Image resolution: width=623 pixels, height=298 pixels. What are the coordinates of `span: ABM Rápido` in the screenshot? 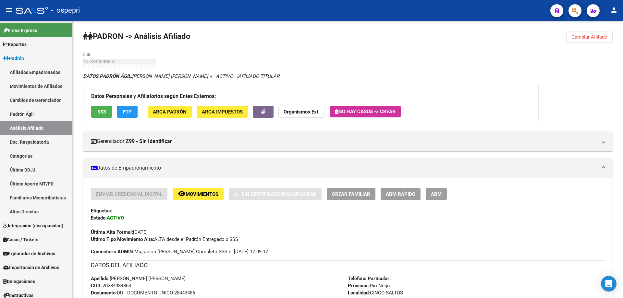 It's located at (400, 194).